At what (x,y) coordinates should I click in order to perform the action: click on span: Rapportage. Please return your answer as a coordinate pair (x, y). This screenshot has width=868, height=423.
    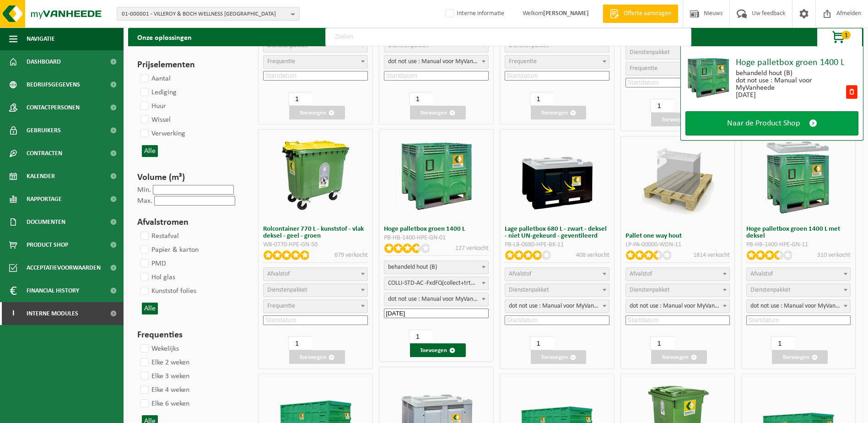
    Looking at the image, I should click on (44, 199).